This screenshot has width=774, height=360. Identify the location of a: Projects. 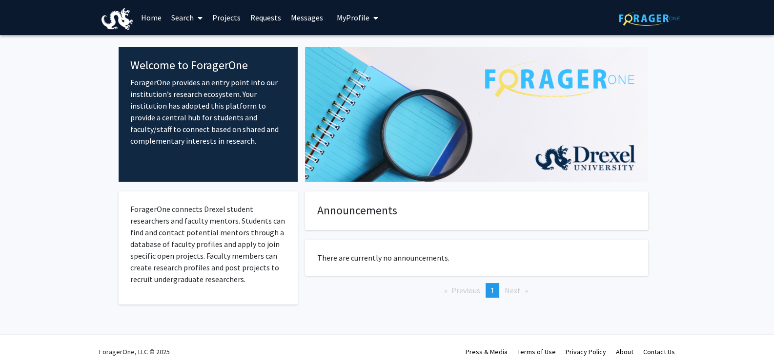
(226, 18).